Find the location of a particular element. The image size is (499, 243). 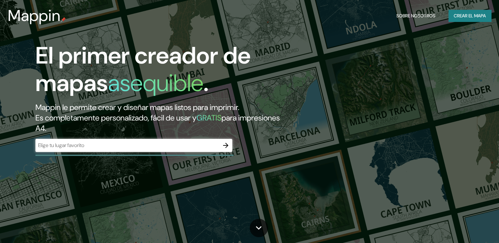

font: Crear el mapa is located at coordinates (470, 16).